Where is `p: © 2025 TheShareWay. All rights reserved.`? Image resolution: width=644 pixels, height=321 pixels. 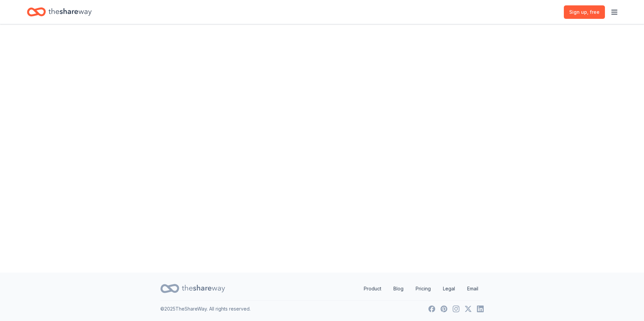
p: © 2025 TheShareWay. All rights reserved. is located at coordinates (205, 309).